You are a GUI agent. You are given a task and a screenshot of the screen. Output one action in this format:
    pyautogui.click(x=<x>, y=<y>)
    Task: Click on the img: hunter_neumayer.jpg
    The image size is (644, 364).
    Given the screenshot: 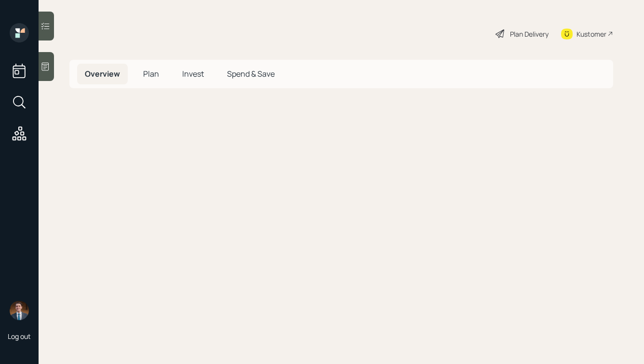 What is the action you would take?
    pyautogui.click(x=20, y=310)
    